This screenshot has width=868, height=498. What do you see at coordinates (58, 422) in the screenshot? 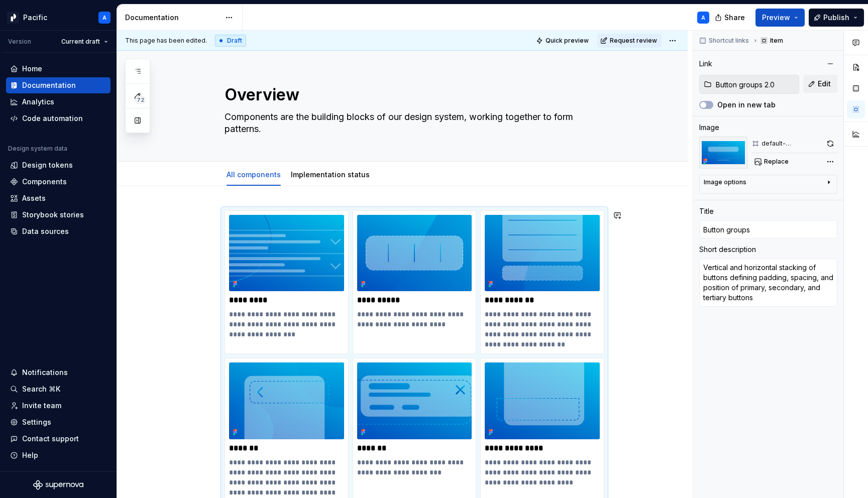
I see `a: Settings` at bounding box center [58, 422].